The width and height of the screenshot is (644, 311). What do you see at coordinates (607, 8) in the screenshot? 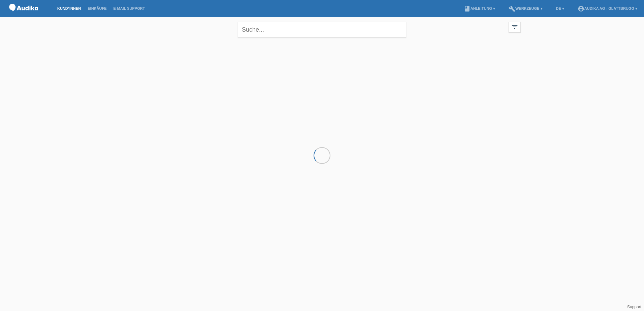
I see `a: account_circleAudika AG - Glattbrugg ▾` at bounding box center [607, 8].